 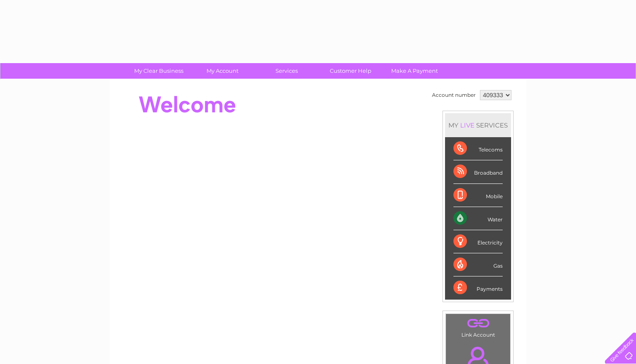 I want to click on div: Electricity, so click(x=478, y=241).